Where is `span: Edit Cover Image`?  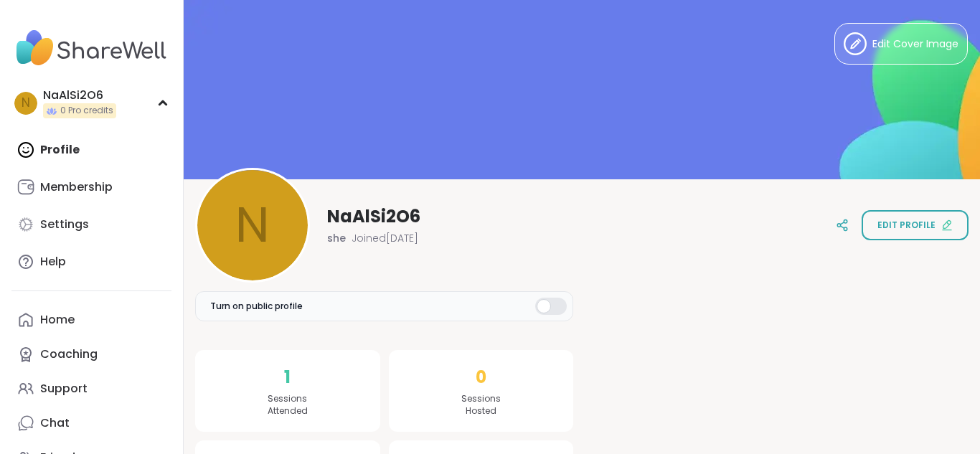 span: Edit Cover Image is located at coordinates (916, 44).